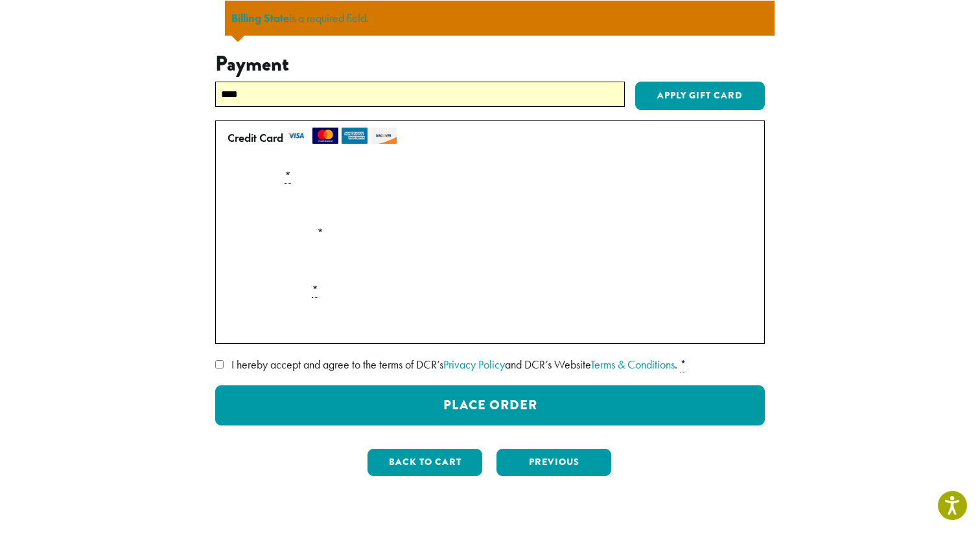 The height and width of the screenshot is (533, 980). I want to click on img: amex, so click(355, 135).